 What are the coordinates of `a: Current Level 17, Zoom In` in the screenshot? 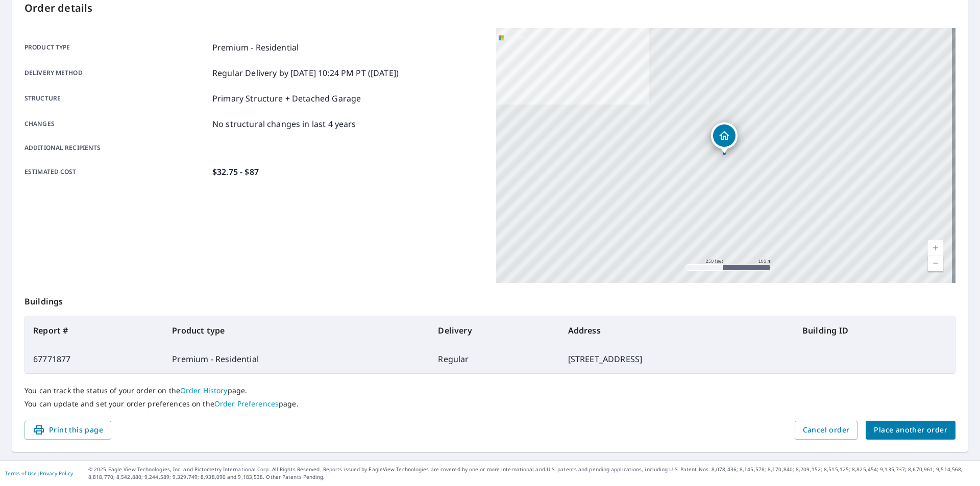 It's located at (936, 248).